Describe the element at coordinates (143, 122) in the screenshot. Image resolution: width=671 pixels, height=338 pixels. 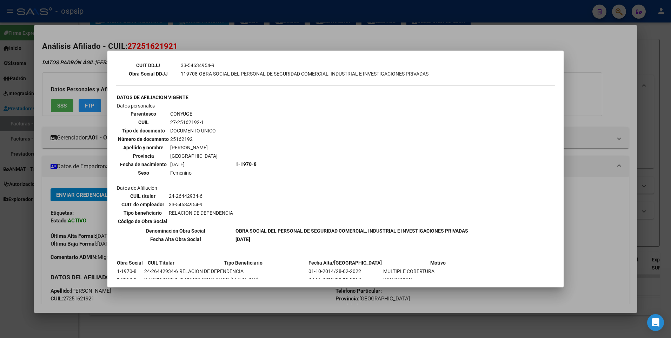
I see `th: CUIL` at that location.